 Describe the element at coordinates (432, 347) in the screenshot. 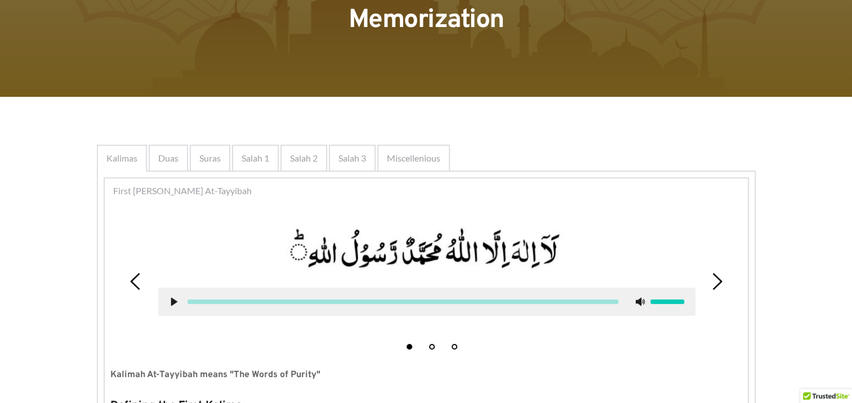

I see `button: 2 of 3` at that location.